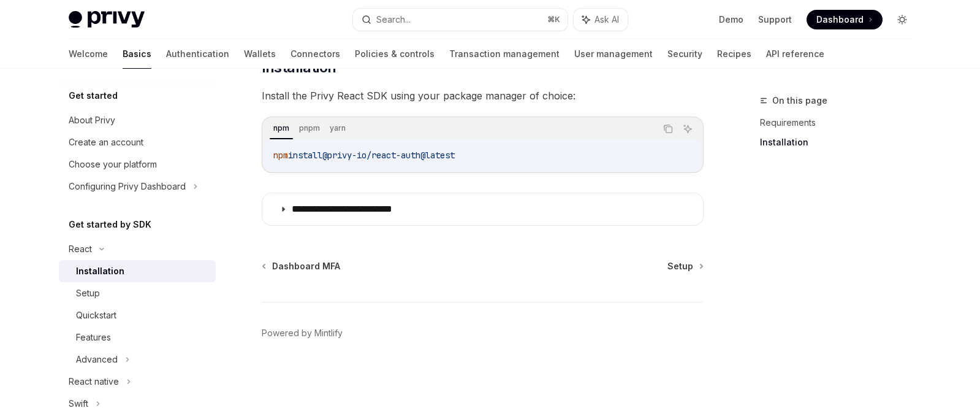  Describe the element at coordinates (138, 315) in the screenshot. I see `a: Quickstart` at that location.